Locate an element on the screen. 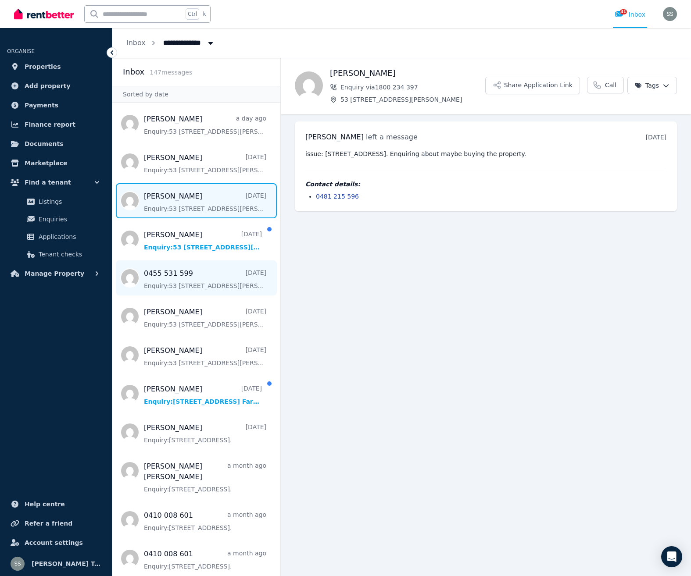 The image size is (691, 576). button: Share Application Link is located at coordinates (532, 86).